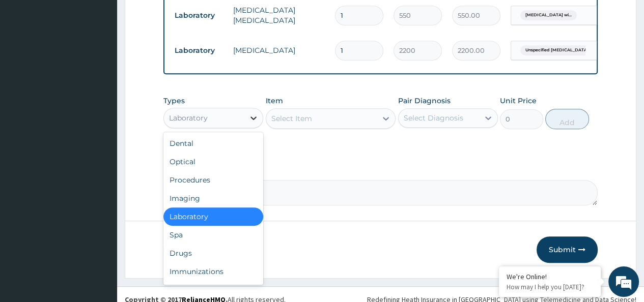 The width and height of the screenshot is (644, 302). Describe the element at coordinates (112, 63) in the screenshot. I see `div: Chat with us now` at that location.